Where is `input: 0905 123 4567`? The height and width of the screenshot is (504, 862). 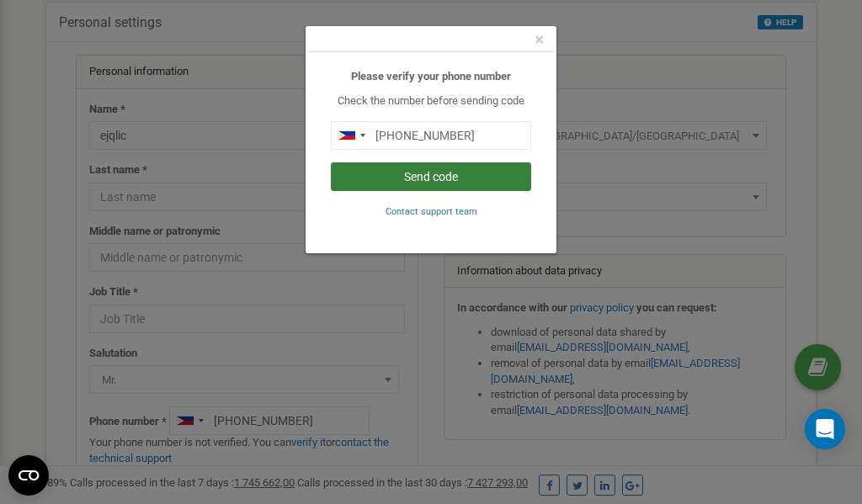
input: 0905 123 4567 is located at coordinates (431, 135).